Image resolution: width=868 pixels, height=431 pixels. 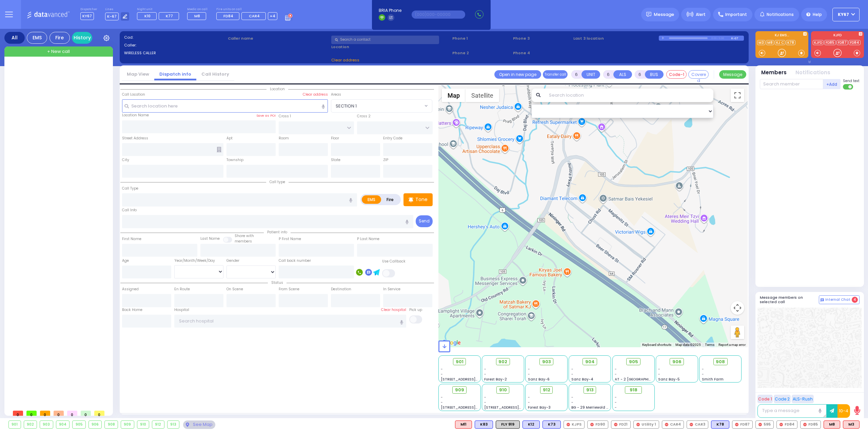 What do you see at coordinates (531, 424) in the screenshot?
I see `div: K12` at bounding box center [531, 424].